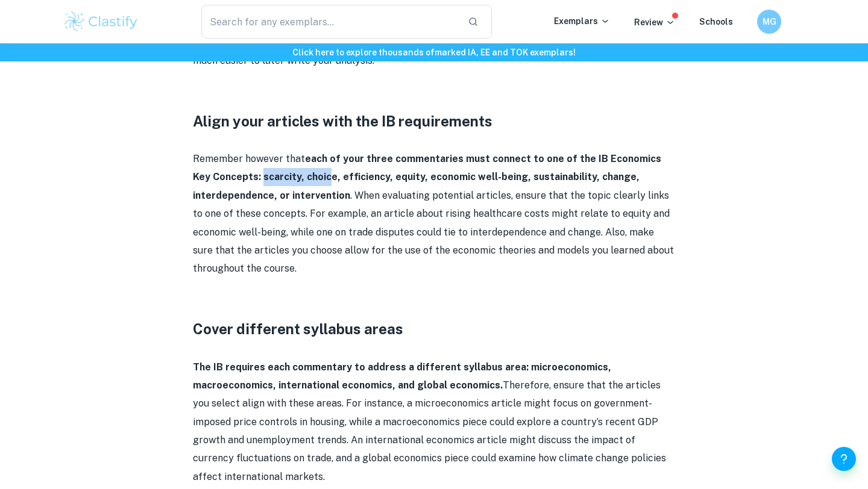  I want to click on h3: Cover different syllabus areas, so click(434, 329).